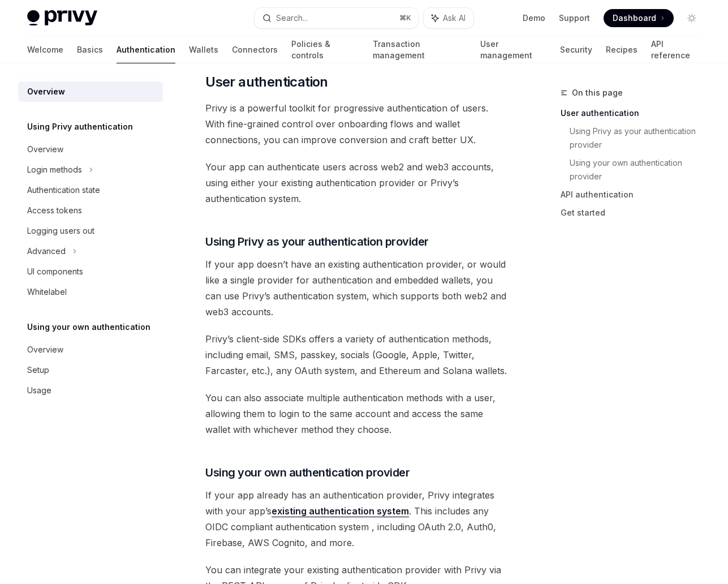  I want to click on div: Logging users out, so click(61, 231).